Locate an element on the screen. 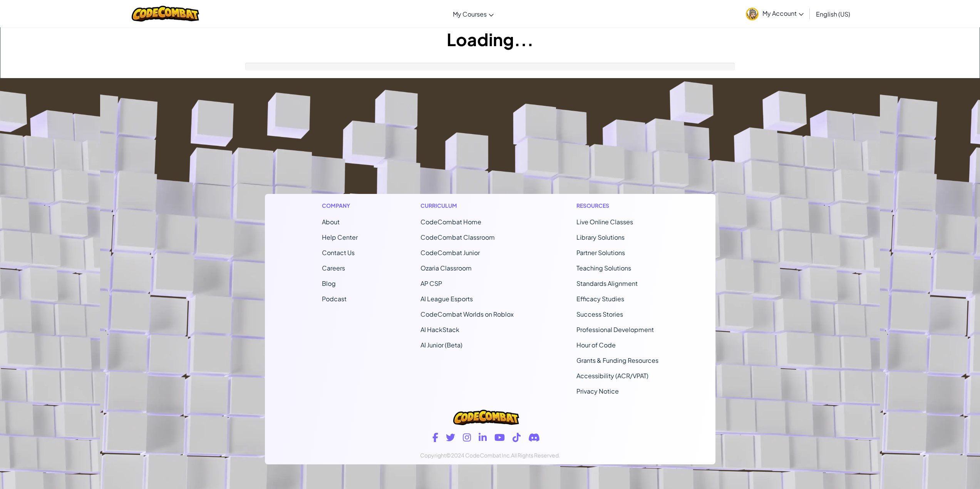 The image size is (980, 489). span: Copyright is located at coordinates (433, 455).